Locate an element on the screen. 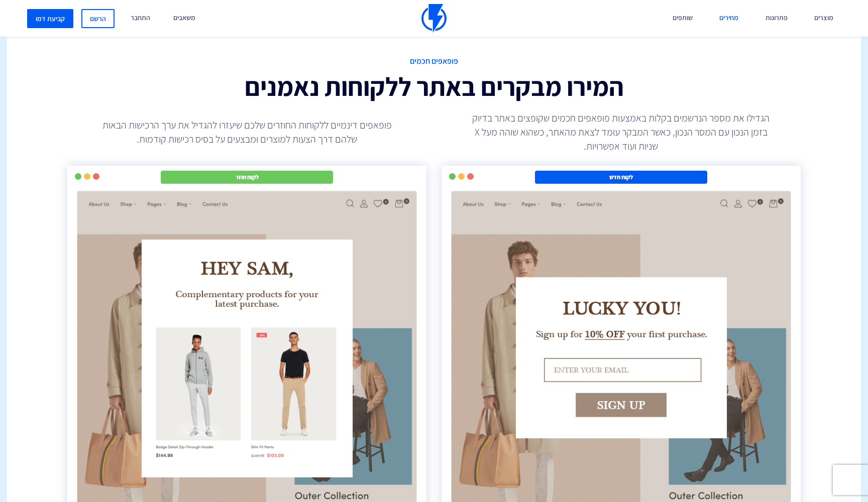 Image resolution: width=868 pixels, height=502 pixels. div: לקוח חוזר is located at coordinates (246, 177).